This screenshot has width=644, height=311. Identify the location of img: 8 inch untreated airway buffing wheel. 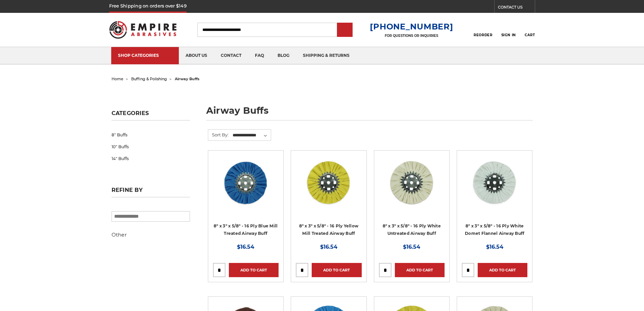
(412, 183).